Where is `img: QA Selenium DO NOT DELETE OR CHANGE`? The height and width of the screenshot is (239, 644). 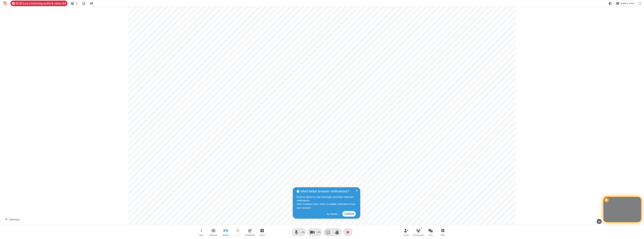
img: QA Selenium DO NOT DELETE OR CHANGE is located at coordinates (5, 3).